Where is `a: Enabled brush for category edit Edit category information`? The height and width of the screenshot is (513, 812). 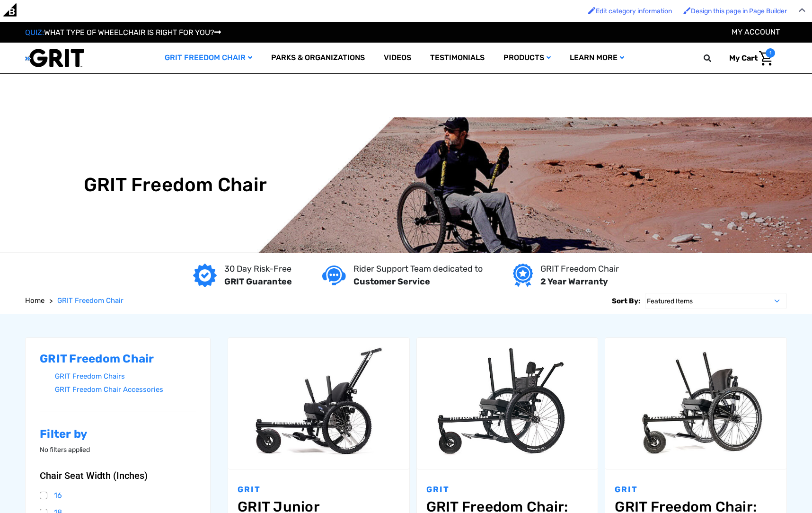
a: Enabled brush for category edit Edit category information is located at coordinates (630, 11).